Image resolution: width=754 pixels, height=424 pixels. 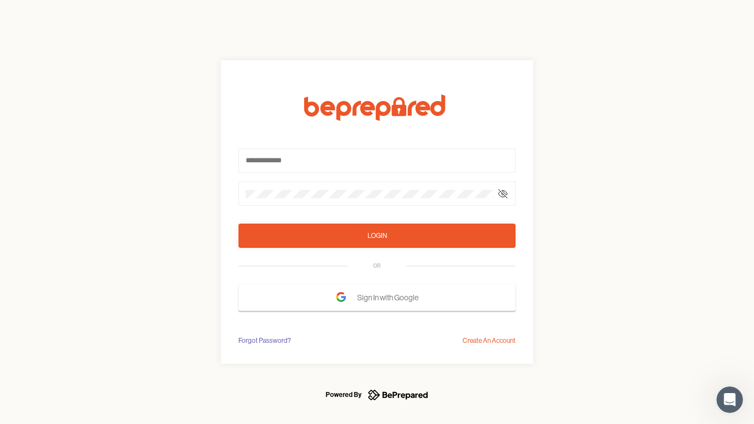 What do you see at coordinates (343, 395) in the screenshot?
I see `div: Powered By` at bounding box center [343, 395].